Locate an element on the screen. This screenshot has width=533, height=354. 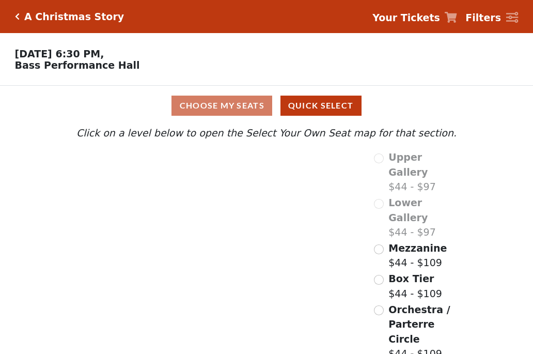
path: Orchestra / Parterre Circle - Seats Available: 245 is located at coordinates (249, 289).